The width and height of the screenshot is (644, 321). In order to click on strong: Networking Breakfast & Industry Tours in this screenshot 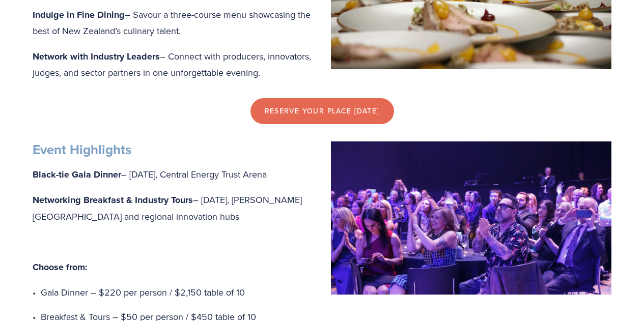, I will do `click(112, 200)`.